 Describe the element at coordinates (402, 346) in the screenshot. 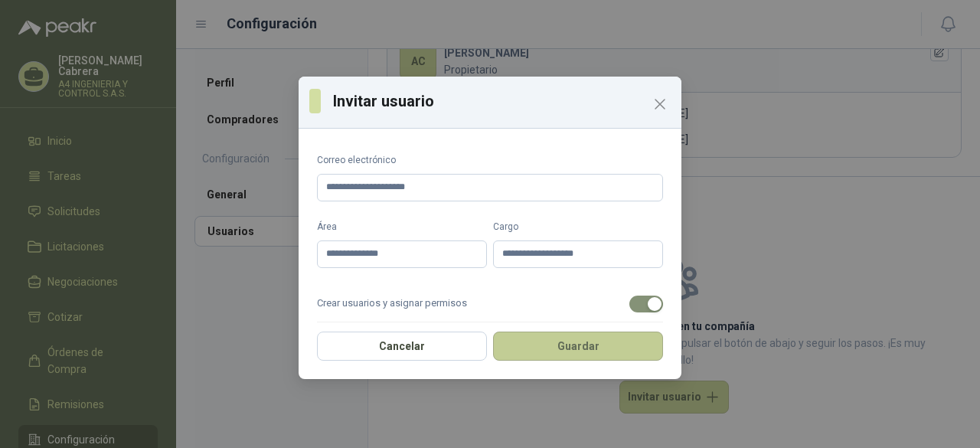

I see `button: Cancelar` at that location.